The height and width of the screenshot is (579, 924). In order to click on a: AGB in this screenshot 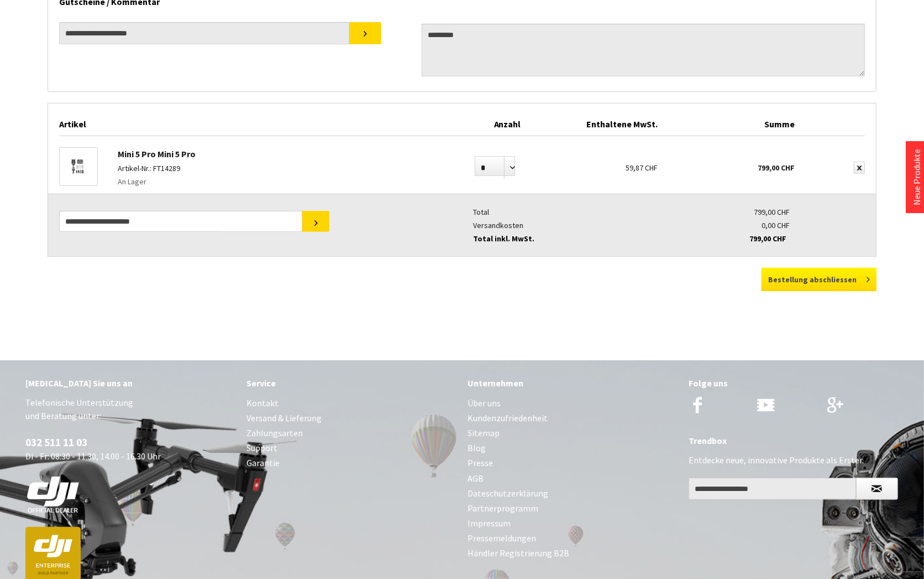, I will do `click(573, 478)`.